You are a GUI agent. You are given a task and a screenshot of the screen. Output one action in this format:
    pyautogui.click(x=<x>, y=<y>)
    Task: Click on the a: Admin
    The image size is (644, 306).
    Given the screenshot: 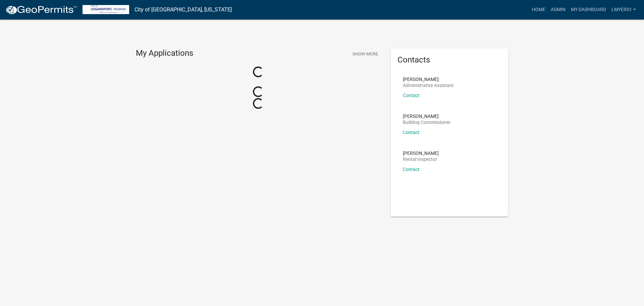 What is the action you would take?
    pyautogui.click(x=558, y=10)
    